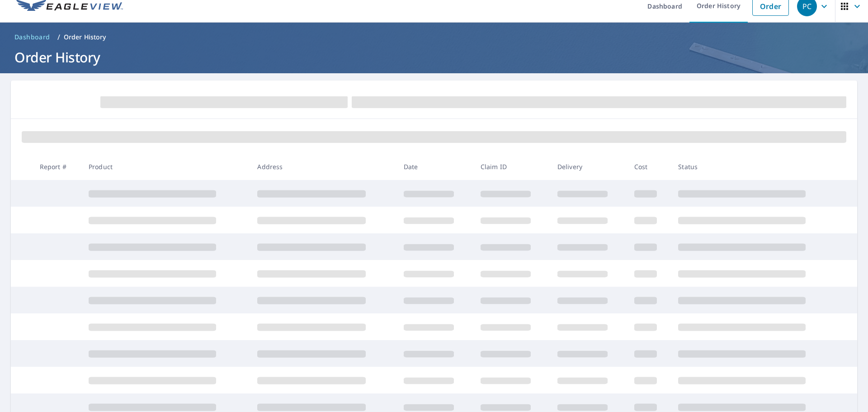 Image resolution: width=868 pixels, height=412 pixels. Describe the element at coordinates (589, 167) in the screenshot. I see `th: Delivery` at that location.